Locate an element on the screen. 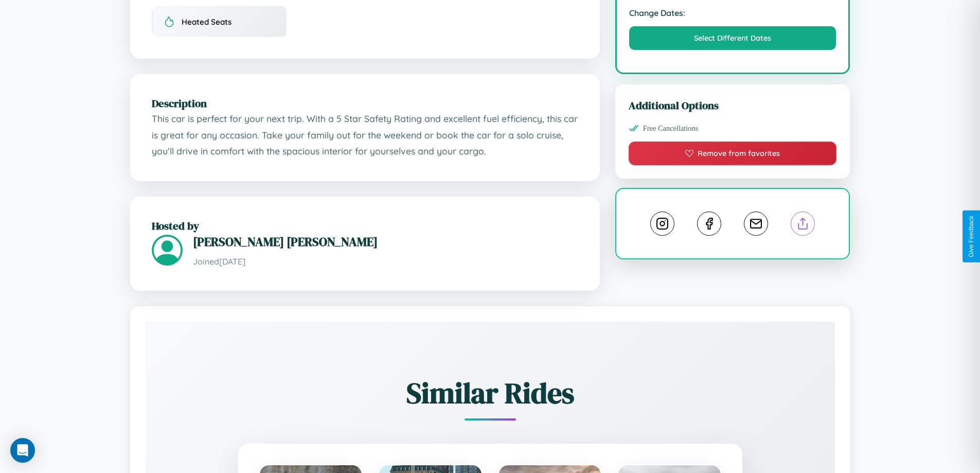 The height and width of the screenshot is (473, 980). button: Select Different Dates is located at coordinates (732, 38).